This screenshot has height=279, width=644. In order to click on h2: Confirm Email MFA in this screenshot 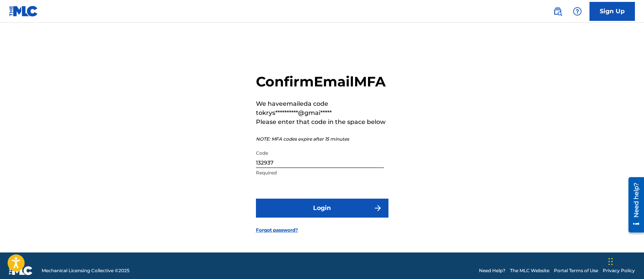, I will do `click(322, 82)`.